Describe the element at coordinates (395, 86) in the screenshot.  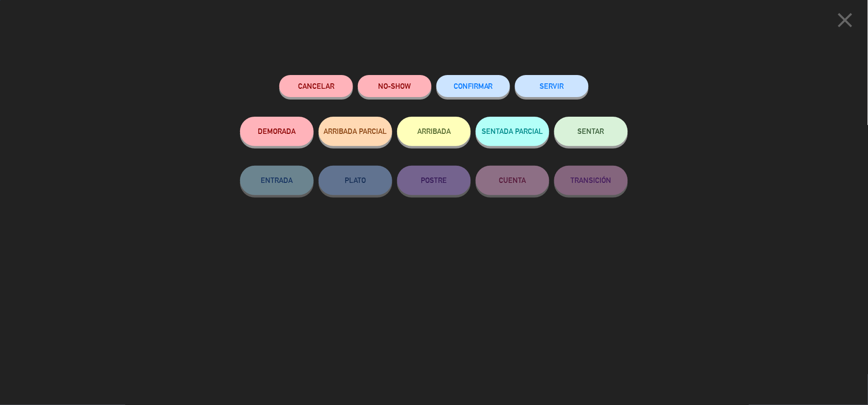
I see `button: NO-SHOW` at that location.